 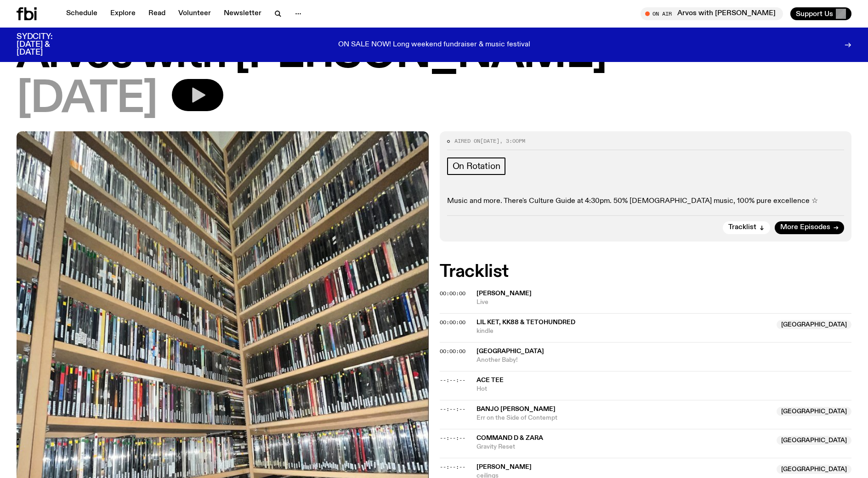 I want to click on a: Newsletter, so click(x=242, y=14).